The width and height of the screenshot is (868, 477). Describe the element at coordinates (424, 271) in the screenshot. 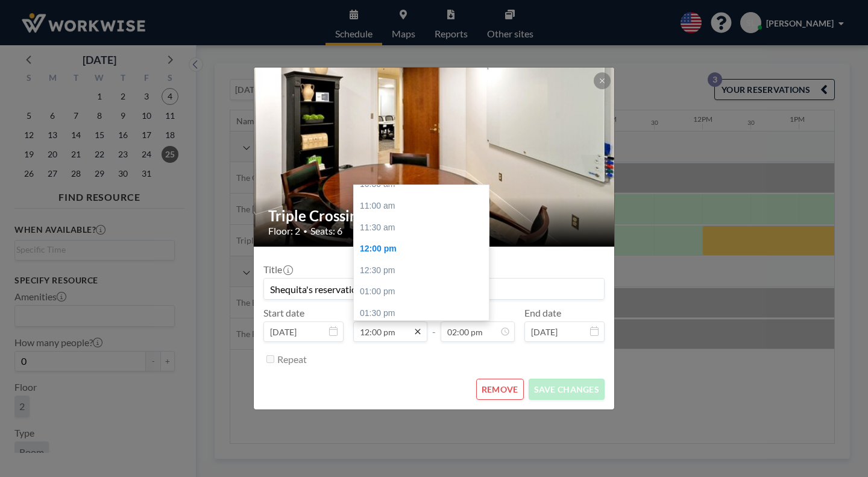

I see `div: 12:30 pm` at that location.